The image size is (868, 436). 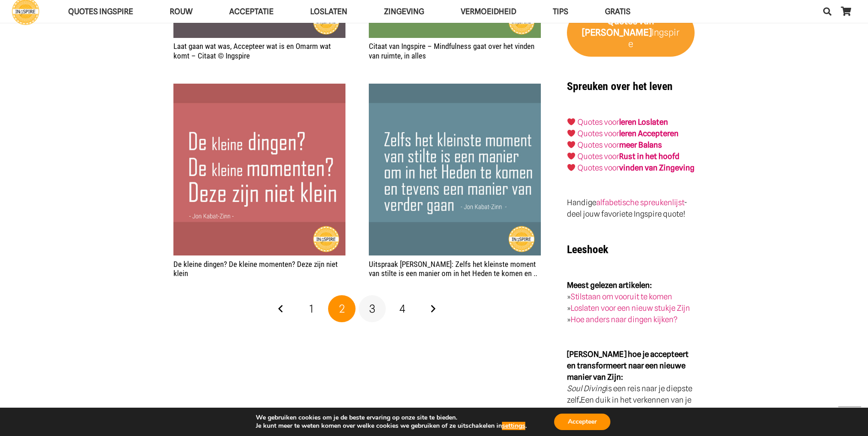 What do you see at coordinates (403, 309) in the screenshot?
I see `a: Pagina 4` at bounding box center [403, 309].